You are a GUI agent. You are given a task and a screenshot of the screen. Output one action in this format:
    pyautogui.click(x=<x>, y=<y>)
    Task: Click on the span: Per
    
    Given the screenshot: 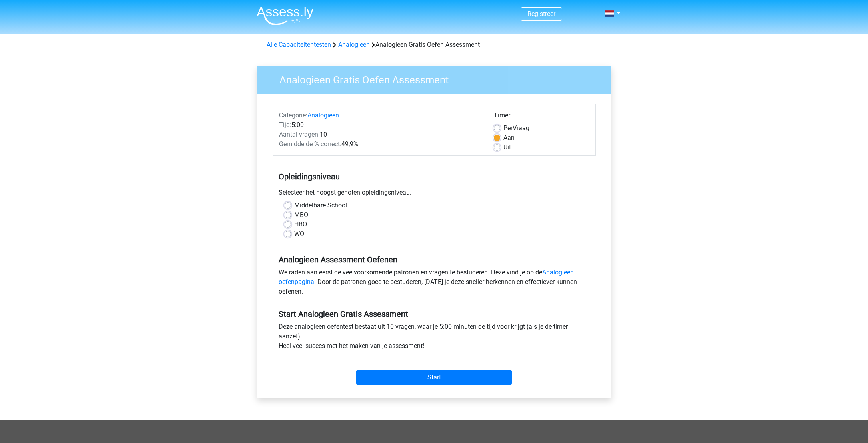 What is the action you would take?
    pyautogui.click(x=507, y=128)
    